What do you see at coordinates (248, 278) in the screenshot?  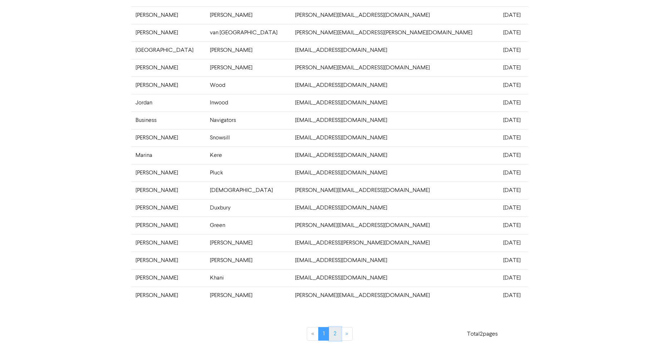 I see `td: Khani` at bounding box center [248, 278].